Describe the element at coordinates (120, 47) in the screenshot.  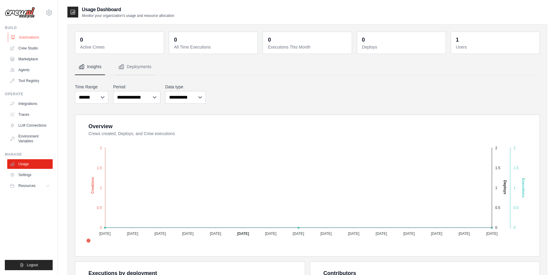
I see `dt: Active Crews` at that location.